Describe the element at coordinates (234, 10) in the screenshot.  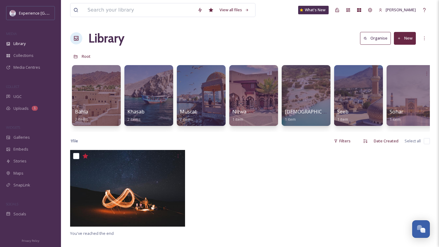
I see `a: View all files` at that location.